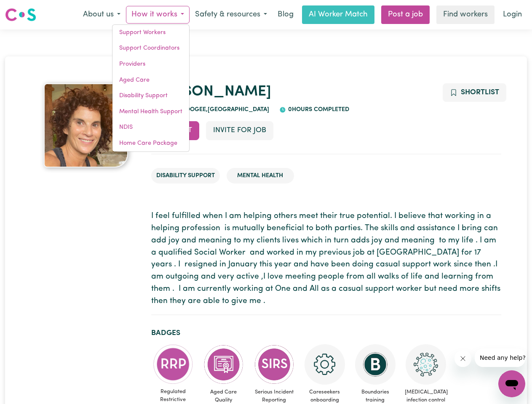 This screenshot has height=404, width=532. Describe the element at coordinates (426, 364) in the screenshot. I see `img: CS Academy: COVID-19 Infection Control Training course completed` at that location.